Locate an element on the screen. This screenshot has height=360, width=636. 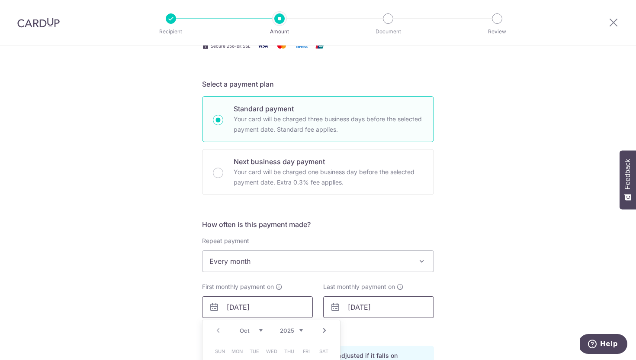
h5: How often is this payment made? is located at coordinates (318, 224).